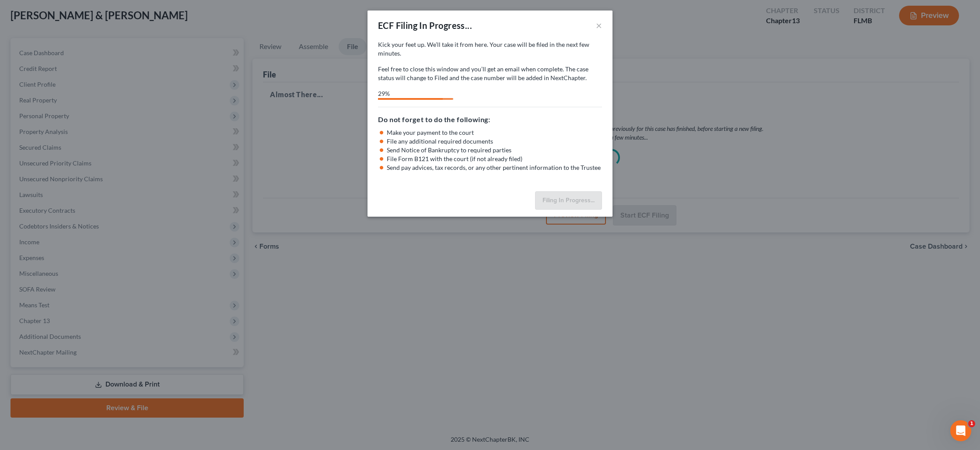  I want to click on li: Send pay advices, tax records, or any other pertinent information to the Trustee, so click(495, 167).